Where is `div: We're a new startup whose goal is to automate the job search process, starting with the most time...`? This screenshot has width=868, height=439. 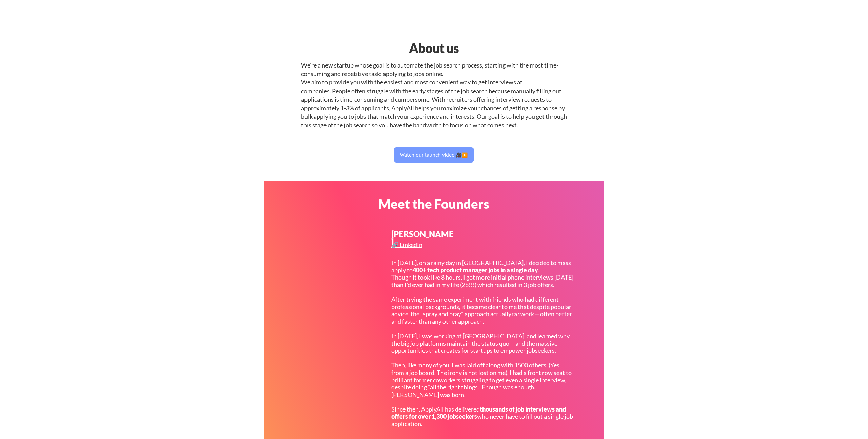
div: We're a new startup whose goal is to automate the job search process, starting with the most time... is located at coordinates (434, 95).